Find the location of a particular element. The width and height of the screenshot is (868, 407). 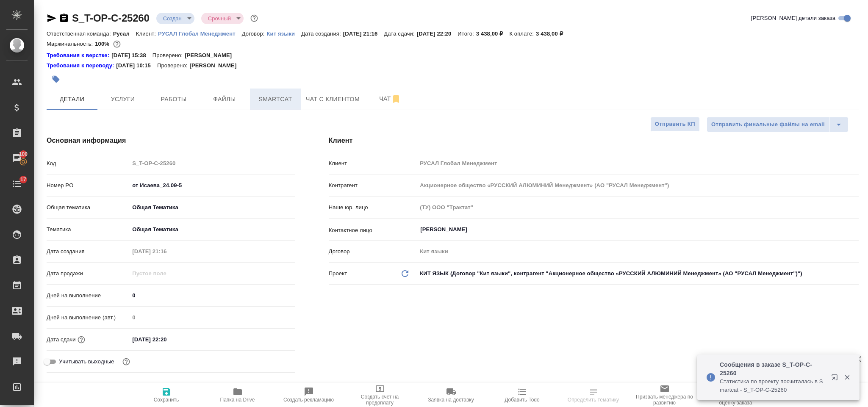

div: split button is located at coordinates (777, 124).